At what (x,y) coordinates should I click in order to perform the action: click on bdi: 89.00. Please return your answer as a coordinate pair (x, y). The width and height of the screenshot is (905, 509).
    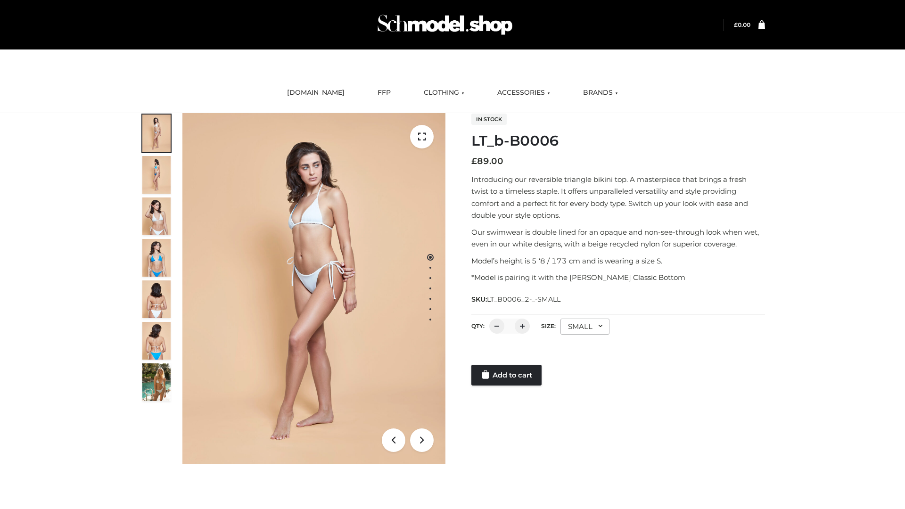
    Looking at the image, I should click on (487, 161).